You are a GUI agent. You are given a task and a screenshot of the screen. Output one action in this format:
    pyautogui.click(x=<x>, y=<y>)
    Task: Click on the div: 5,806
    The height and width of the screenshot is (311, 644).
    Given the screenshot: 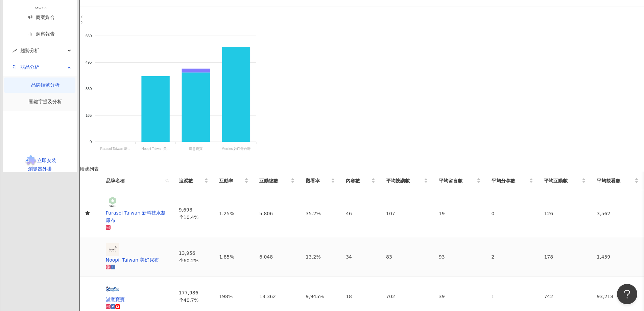 What is the action you would take?
    pyautogui.click(x=277, y=214)
    